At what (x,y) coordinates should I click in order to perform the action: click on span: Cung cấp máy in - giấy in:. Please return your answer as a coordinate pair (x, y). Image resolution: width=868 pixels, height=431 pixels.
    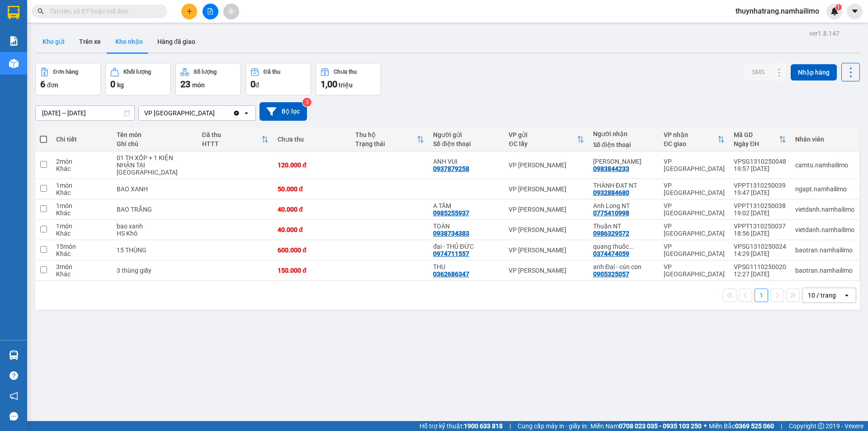
    Looking at the image, I should click on (553, 426).